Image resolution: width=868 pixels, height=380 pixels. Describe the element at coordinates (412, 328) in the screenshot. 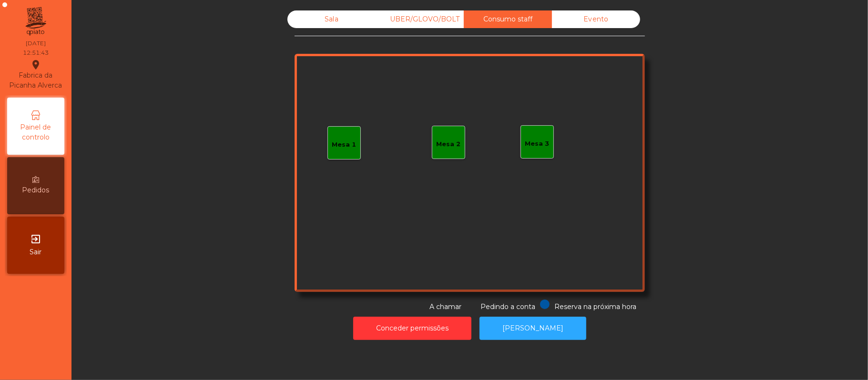

I see `button: Conceder permissões` at that location.